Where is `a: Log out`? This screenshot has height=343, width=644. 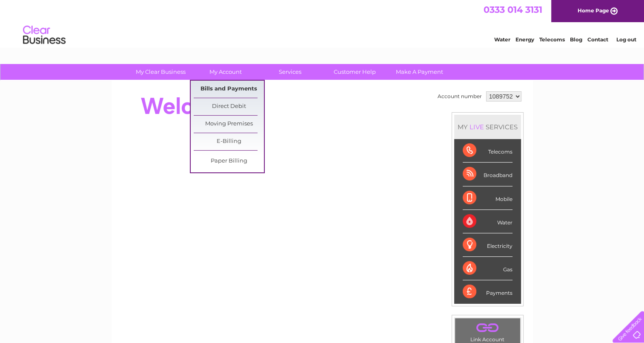 a: Log out is located at coordinates (626, 39).